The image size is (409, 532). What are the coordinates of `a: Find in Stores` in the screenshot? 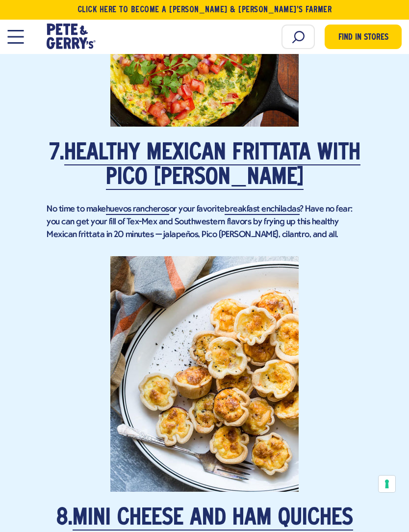 It's located at (363, 37).